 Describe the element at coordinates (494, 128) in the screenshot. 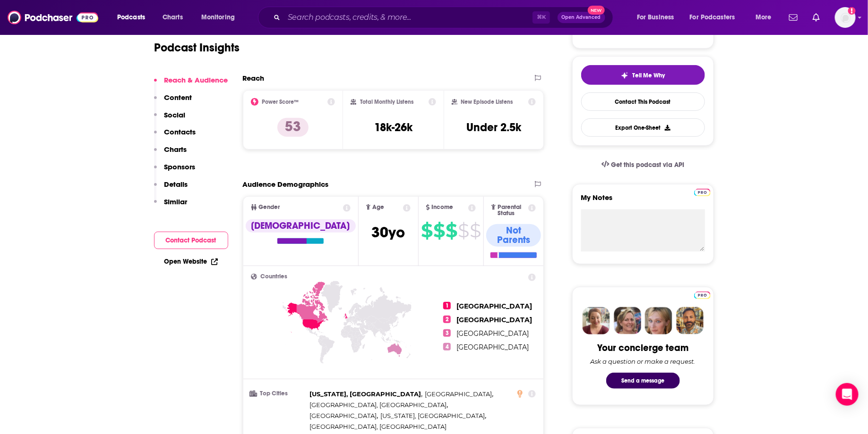

I see `h3: Under 2.5k` at that location.